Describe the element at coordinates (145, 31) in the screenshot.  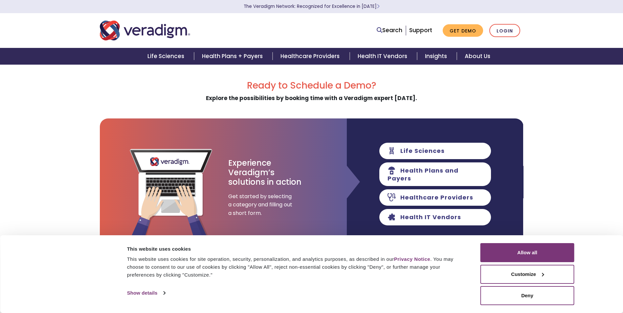
I see `img: Veradigm logo` at that location.